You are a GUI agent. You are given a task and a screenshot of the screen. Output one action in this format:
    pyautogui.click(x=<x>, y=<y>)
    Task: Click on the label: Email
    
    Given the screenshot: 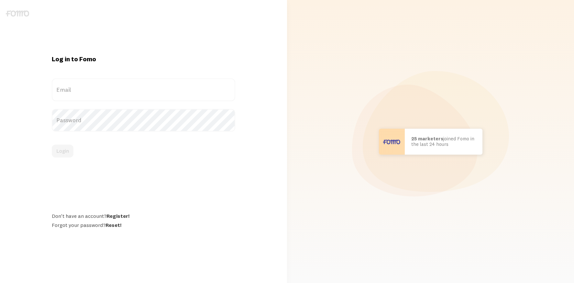 What is the action you would take?
    pyautogui.click(x=143, y=90)
    